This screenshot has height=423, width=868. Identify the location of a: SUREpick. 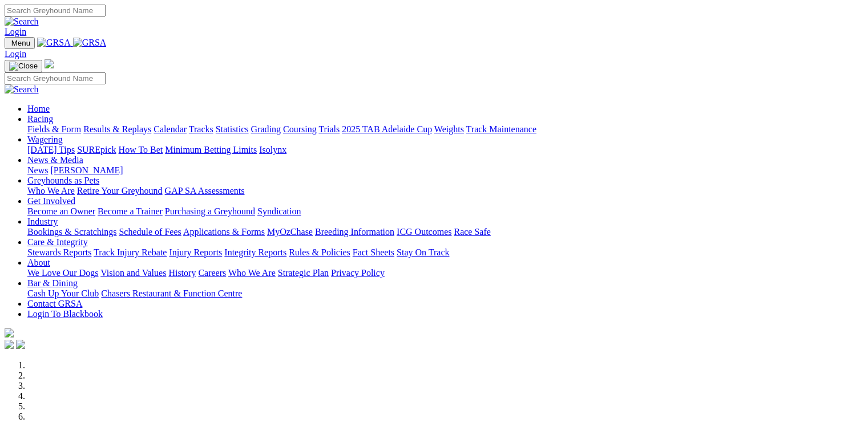
(96, 150).